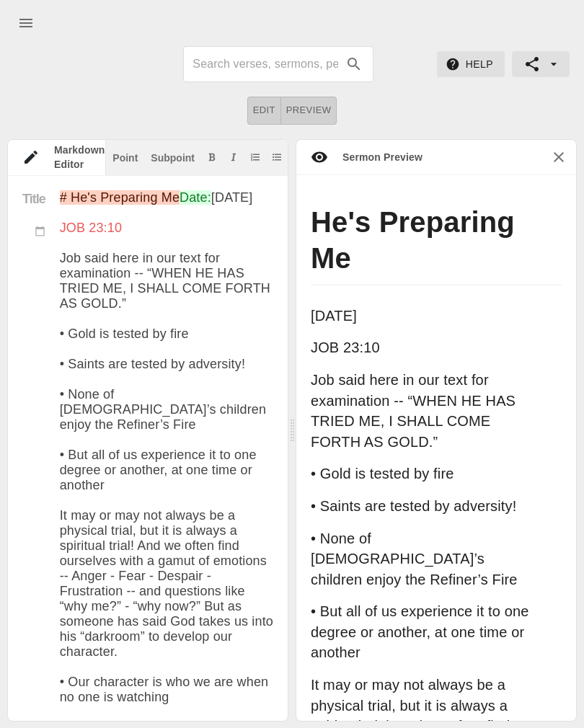 The image size is (584, 728). Describe the element at coordinates (277, 157) in the screenshot. I see `button: Add unordered list` at that location.